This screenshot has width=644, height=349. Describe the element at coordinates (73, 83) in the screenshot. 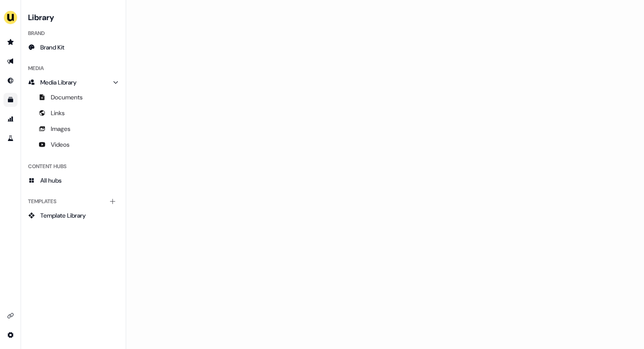

I see `a: Media Library` at that location.